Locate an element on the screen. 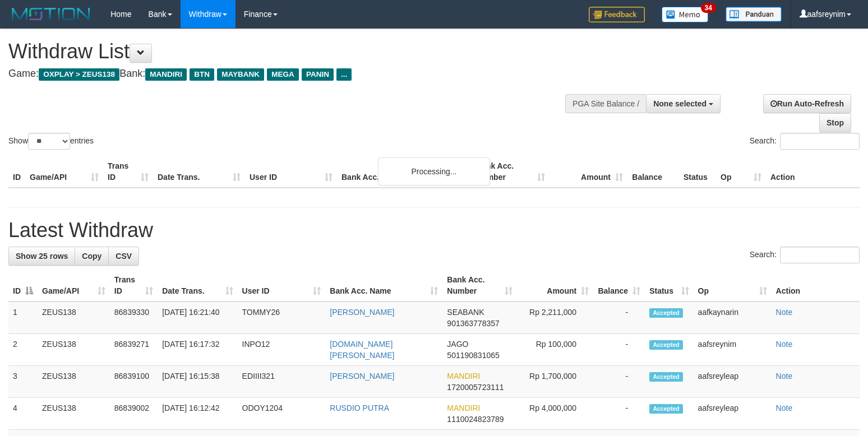 The image size is (868, 436). span: PANIN is located at coordinates (317, 75).